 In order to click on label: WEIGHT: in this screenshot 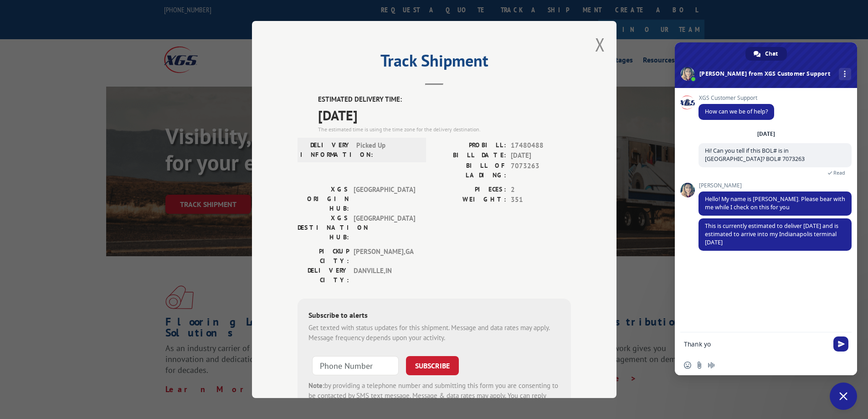, I will do `click(470, 200)`.